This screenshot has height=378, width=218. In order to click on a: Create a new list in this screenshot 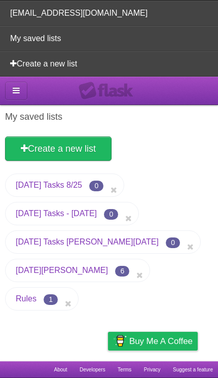, I will do `click(58, 149)`.